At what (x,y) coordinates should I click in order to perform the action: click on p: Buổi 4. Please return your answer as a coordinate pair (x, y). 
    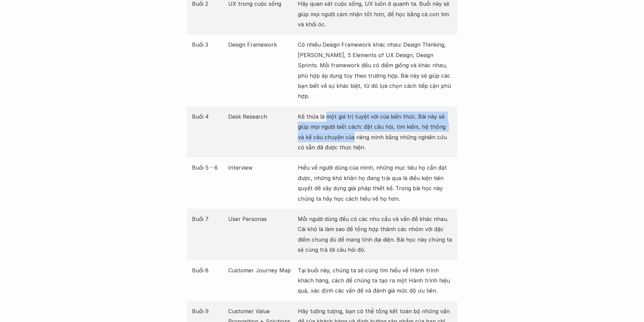
    Looking at the image, I should click on (208, 116).